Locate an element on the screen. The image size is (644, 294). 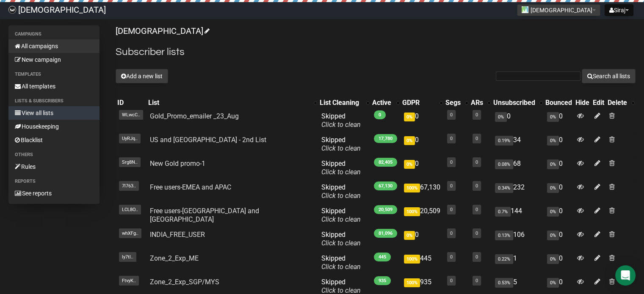
a: See reports is located at coordinates (54, 193).